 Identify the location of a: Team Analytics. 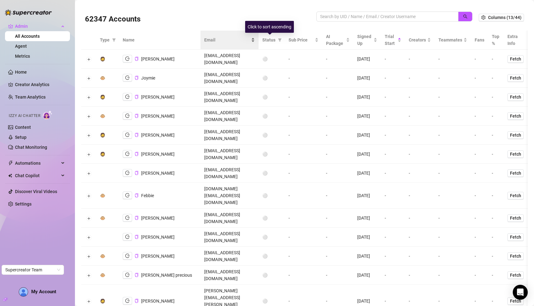
(30, 97).